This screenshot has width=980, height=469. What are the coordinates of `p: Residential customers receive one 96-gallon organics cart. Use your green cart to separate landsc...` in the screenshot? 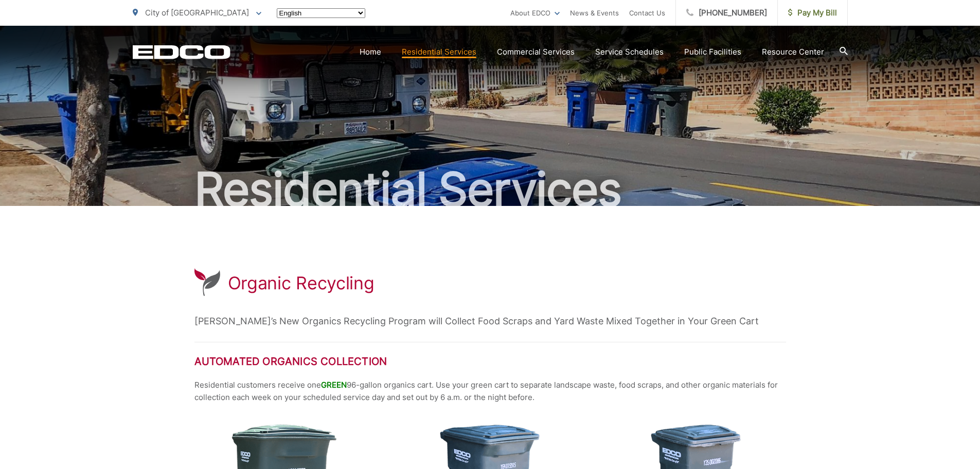 It's located at (490, 391).